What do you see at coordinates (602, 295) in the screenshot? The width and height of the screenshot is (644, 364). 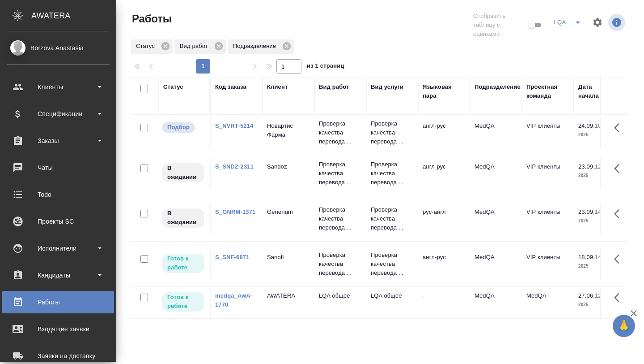 I see `p: 12:25` at bounding box center [602, 295].